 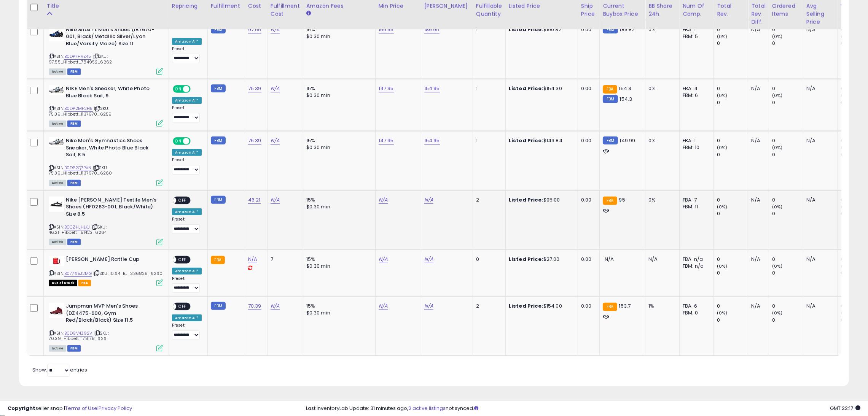 What do you see at coordinates (112, 93) in the screenshot?
I see `b: NIKE Men's Sneaker, White Photo Blue Black Sail, 9` at bounding box center [112, 93].